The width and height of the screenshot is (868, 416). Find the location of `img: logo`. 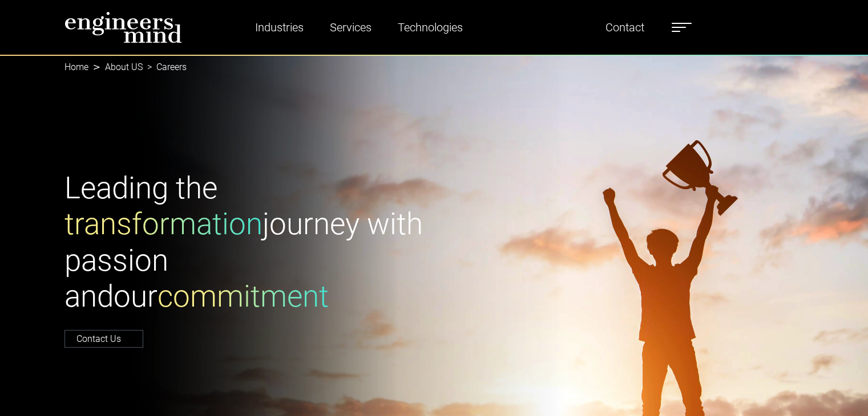

img: logo is located at coordinates (123, 28).